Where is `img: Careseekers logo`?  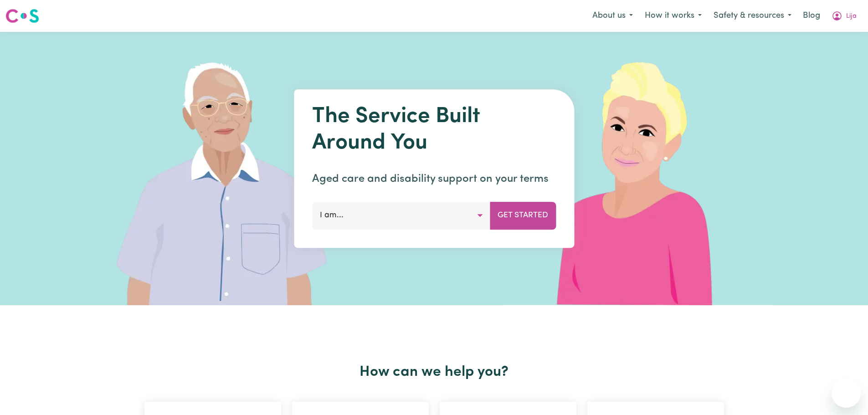 img: Careseekers logo is located at coordinates (22, 16).